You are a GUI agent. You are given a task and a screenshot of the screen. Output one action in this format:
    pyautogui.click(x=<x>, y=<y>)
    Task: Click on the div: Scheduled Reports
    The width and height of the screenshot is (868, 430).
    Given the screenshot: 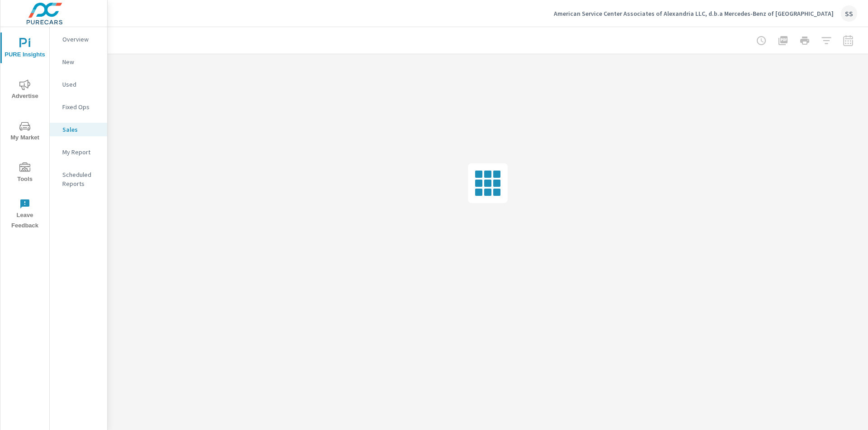 What is the action you would take?
    pyautogui.click(x=79, y=179)
    